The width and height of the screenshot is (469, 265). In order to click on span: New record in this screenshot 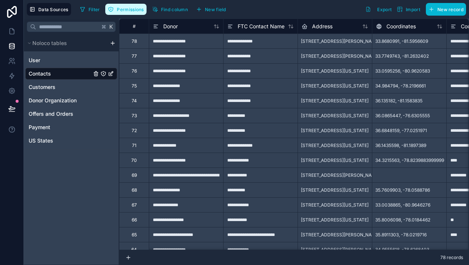, I will do `click(450, 9)`.